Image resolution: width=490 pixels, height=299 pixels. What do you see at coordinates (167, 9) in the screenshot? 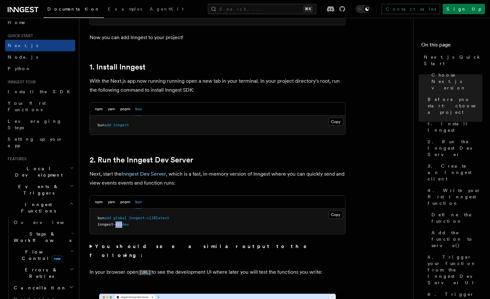
I see `span: AgentKit` at bounding box center [167, 9].